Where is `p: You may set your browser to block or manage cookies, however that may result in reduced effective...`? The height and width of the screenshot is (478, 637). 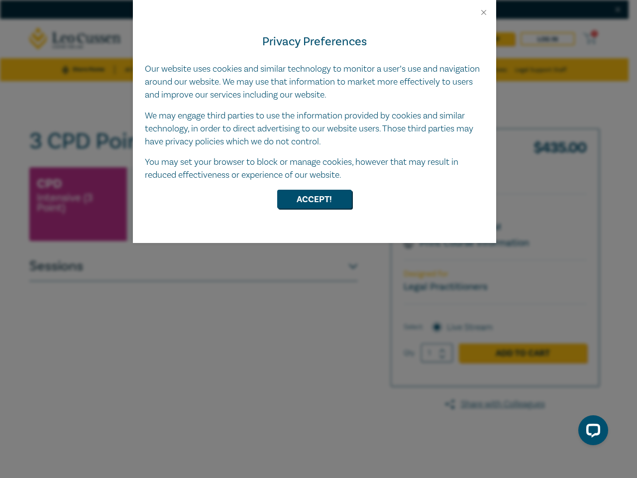
p: You may set your browser to block or manage cookies, however that may result in reduced effective... is located at coordinates (315, 169).